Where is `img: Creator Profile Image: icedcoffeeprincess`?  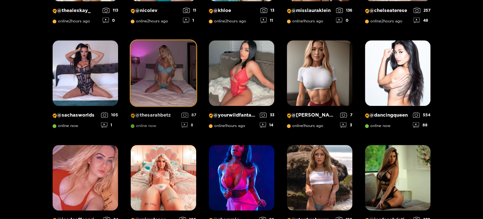 img: Creator Profile Image: icedcoffeeprincess is located at coordinates (85, 177).